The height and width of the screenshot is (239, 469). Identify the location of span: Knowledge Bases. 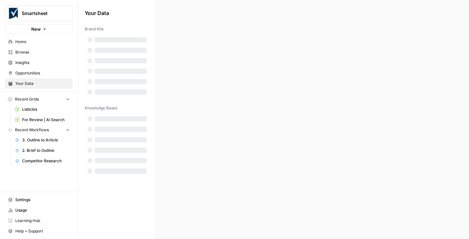
(101, 108).